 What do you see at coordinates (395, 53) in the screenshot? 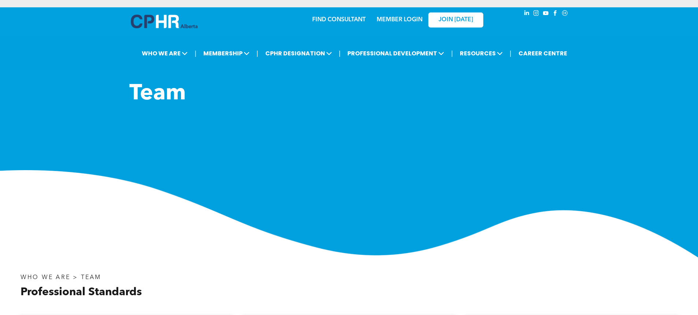
I see `span: PROFESSIONAL DEVELOPMENT` at bounding box center [395, 53].